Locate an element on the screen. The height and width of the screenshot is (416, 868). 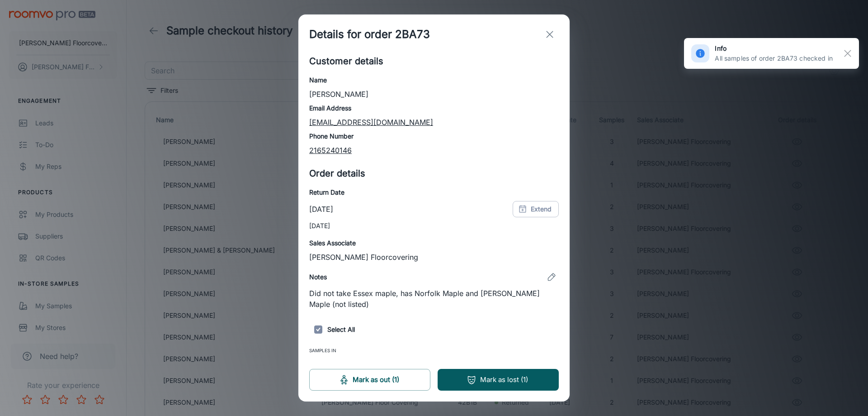
button: Mark as lost (1) is located at coordinates (498, 380).